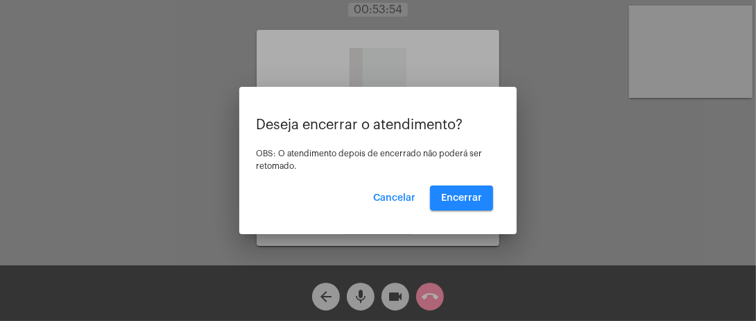  Describe the element at coordinates (461, 198) in the screenshot. I see `button: Encerrar` at that location.